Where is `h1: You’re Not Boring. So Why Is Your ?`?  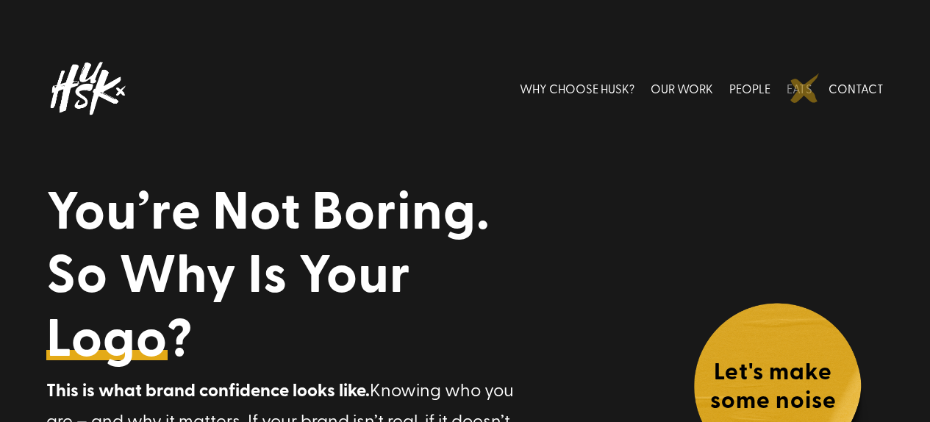
h1: You’re Not Boring. So Why Is Your ? is located at coordinates (288, 275).